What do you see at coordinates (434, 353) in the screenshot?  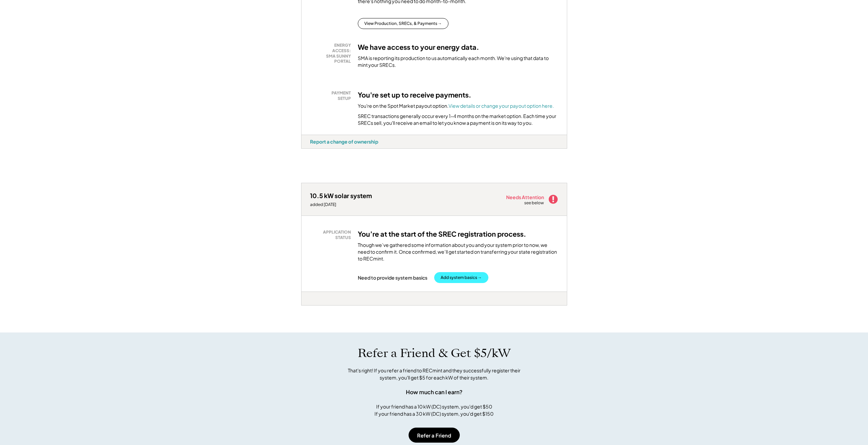 I see `h1: Refer a Friend & Get $5/kW` at bounding box center [434, 353].